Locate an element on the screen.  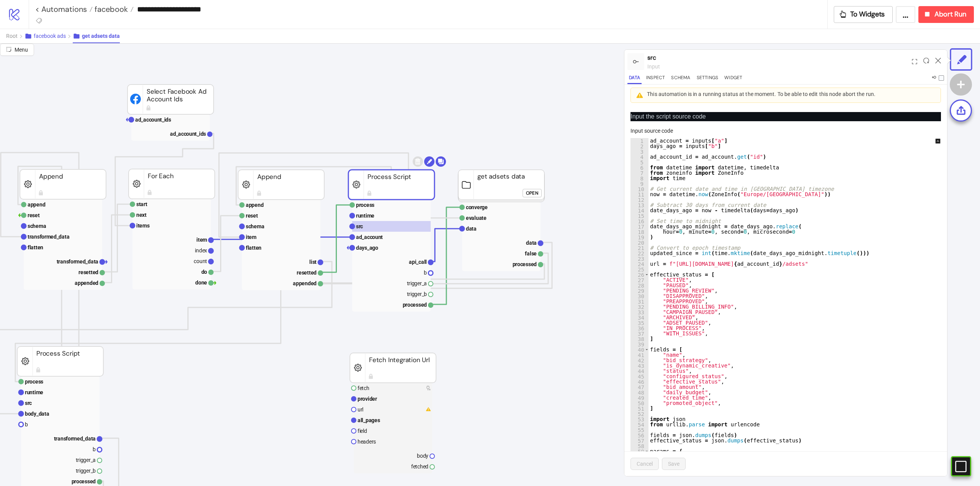
text: days_ago is located at coordinates (367, 248).